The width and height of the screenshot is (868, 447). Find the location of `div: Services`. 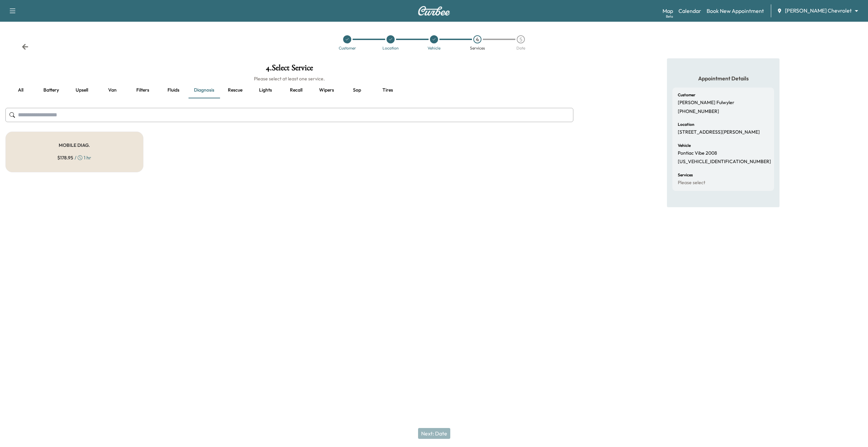

div: Services is located at coordinates (477, 48).